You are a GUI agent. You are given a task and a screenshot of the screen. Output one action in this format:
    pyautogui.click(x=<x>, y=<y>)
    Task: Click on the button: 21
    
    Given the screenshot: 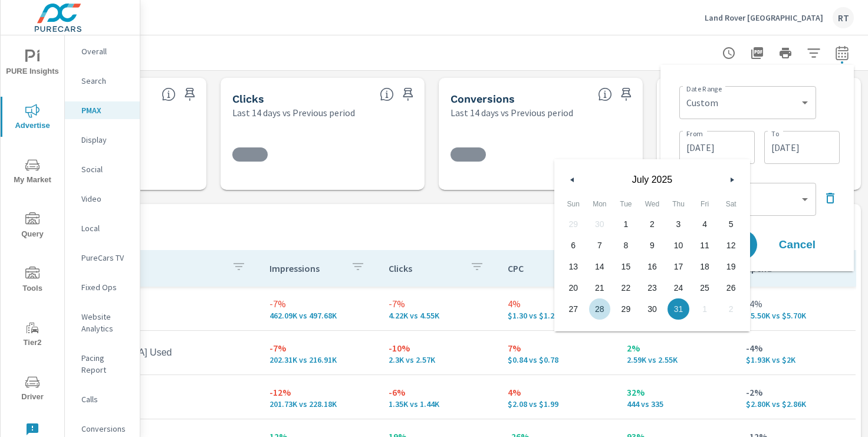 What is the action you would take?
    pyautogui.click(x=600, y=288)
    